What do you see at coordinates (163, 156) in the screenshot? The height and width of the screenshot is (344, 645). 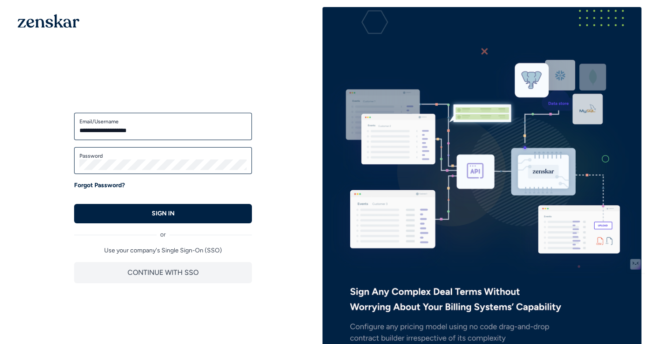 I see `label: Password` at bounding box center [163, 156].